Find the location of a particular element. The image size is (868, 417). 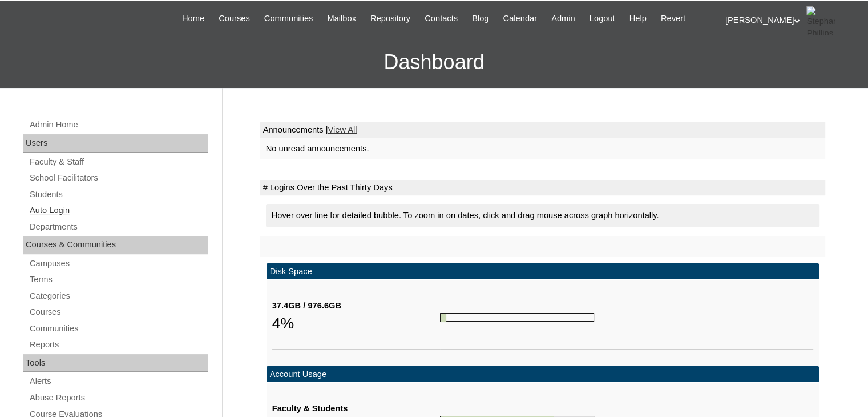

div: Hover over line for detailed bubble. To zoom in on dates, click and drag mouse across graph horiz... is located at coordinates (543, 215).